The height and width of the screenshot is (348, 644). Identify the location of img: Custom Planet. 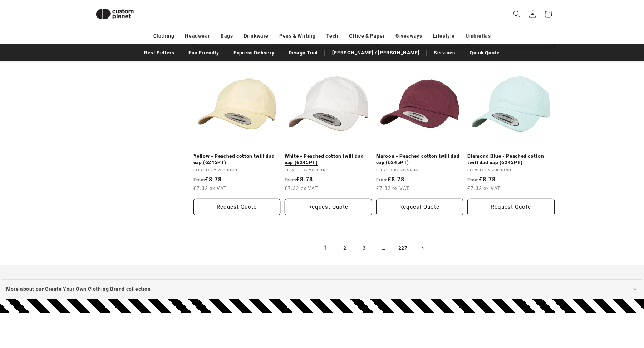
(115, 14).